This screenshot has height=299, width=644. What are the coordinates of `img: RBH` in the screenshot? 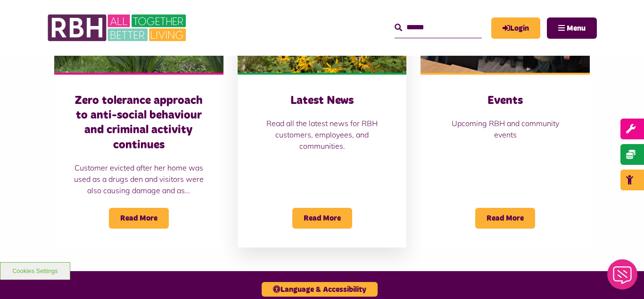 It's located at (118, 28).